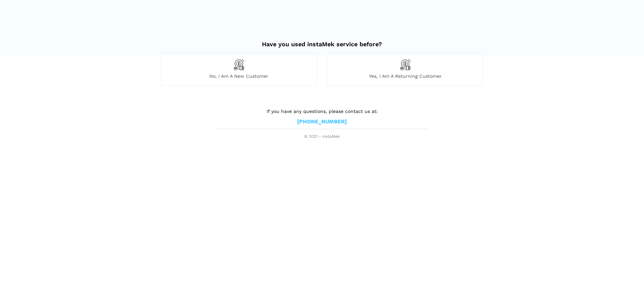 The image size is (644, 308). What do you see at coordinates (239, 76) in the screenshot?
I see `span: No, I am a new customer` at bounding box center [239, 76].